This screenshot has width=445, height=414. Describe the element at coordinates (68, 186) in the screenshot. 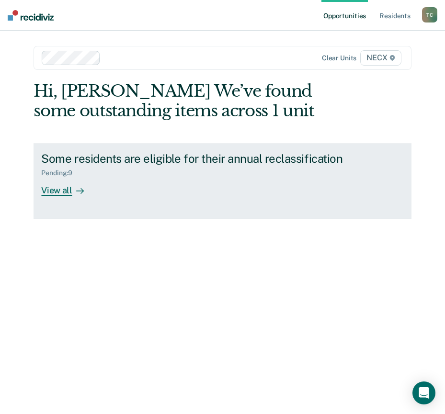

I see `div: View all` at that location.